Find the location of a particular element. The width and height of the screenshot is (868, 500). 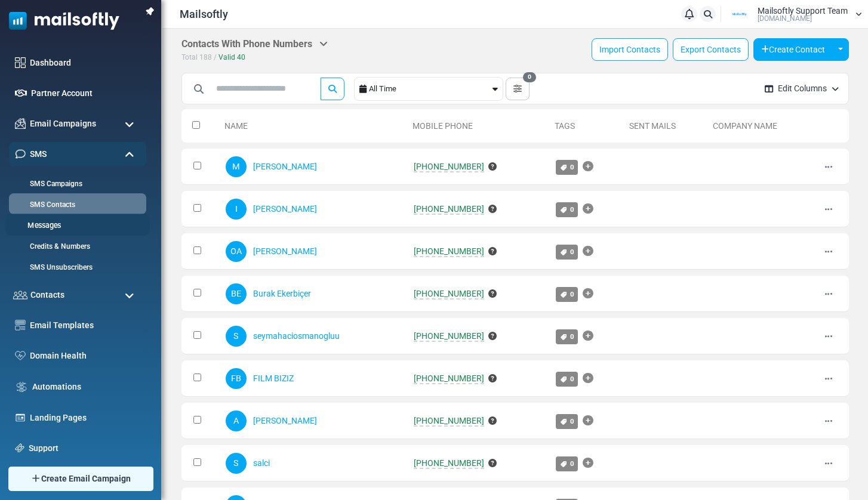

span: I is located at coordinates (236, 209).